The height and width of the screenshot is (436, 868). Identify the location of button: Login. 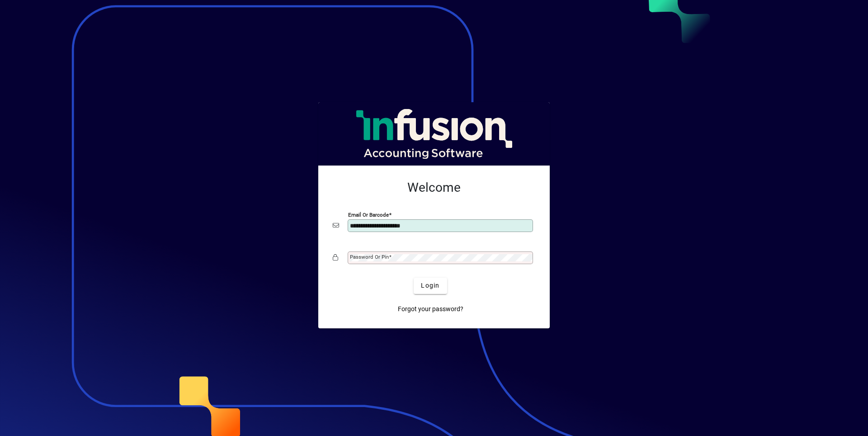
(430, 286).